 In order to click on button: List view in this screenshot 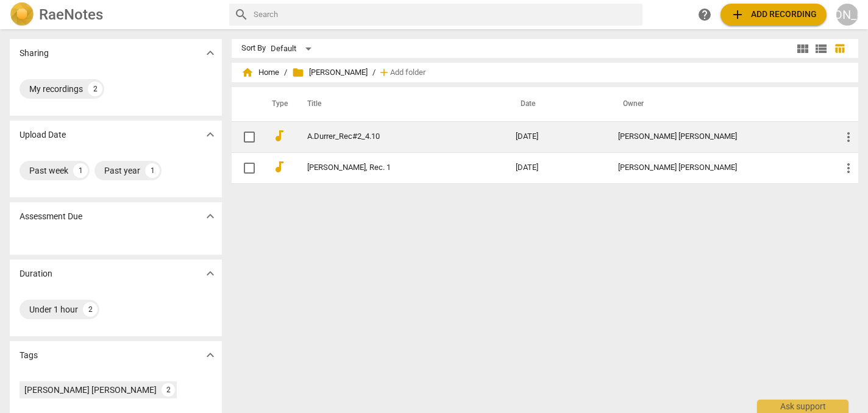, I will do `click(821, 49)`.